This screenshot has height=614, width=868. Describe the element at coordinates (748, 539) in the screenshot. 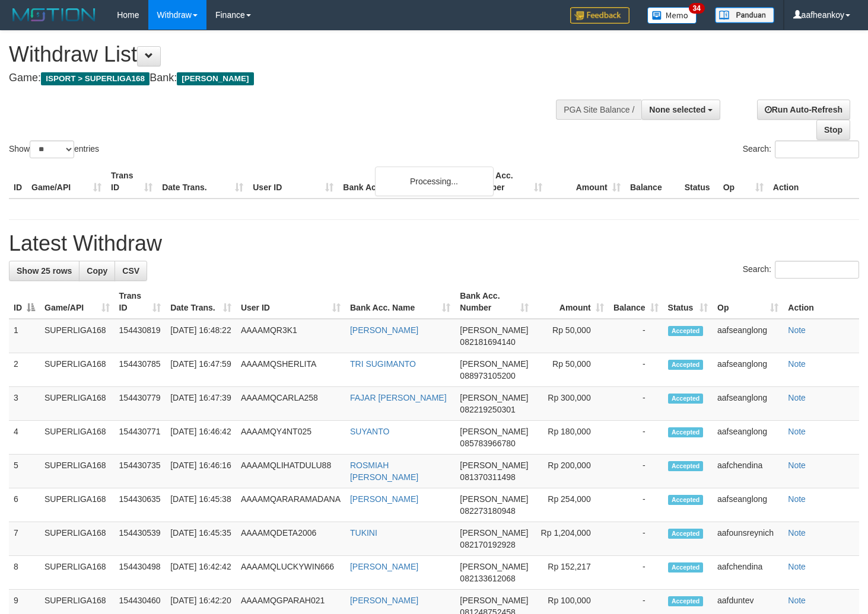

I see `td: aafounsreynich` at that location.